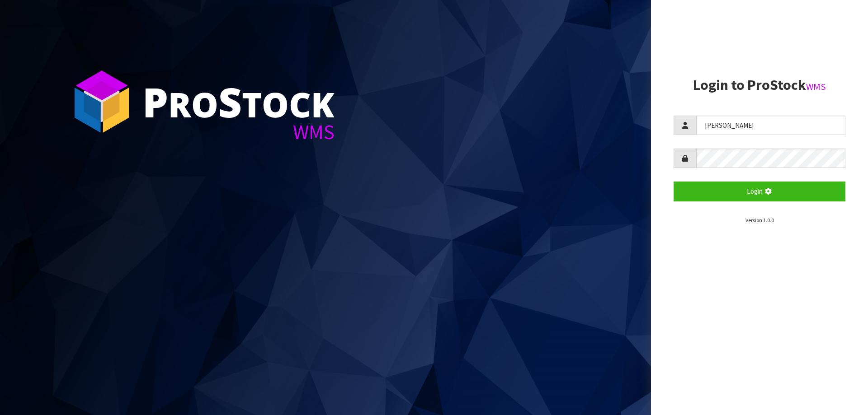  I want to click on input: Username, so click(771, 125).